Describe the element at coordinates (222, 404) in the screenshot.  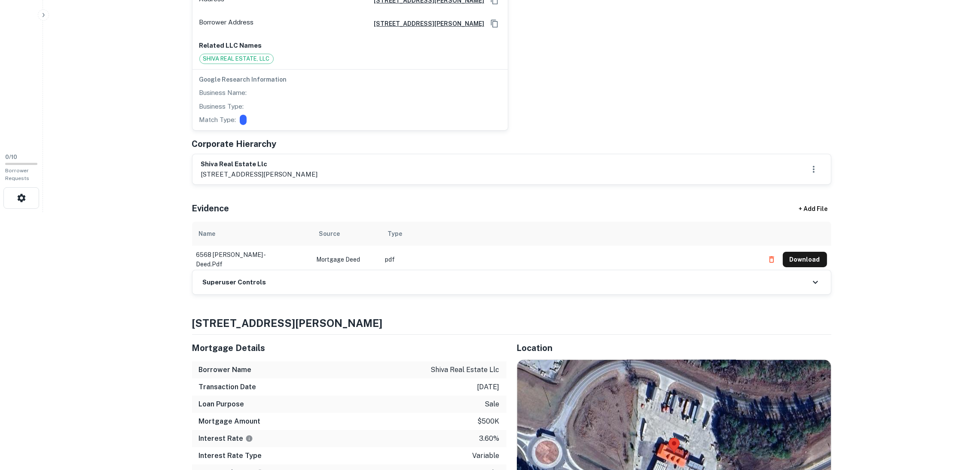
I see `h6: Loan Purpose` at that location.